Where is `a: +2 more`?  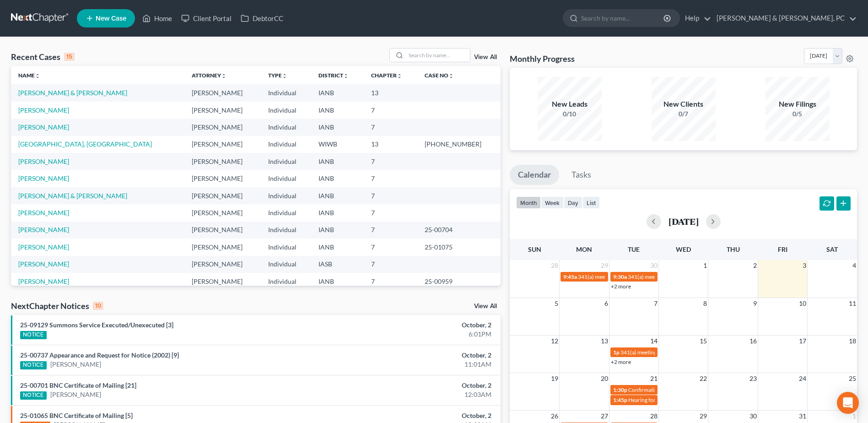
a: +2 more is located at coordinates (621, 362).